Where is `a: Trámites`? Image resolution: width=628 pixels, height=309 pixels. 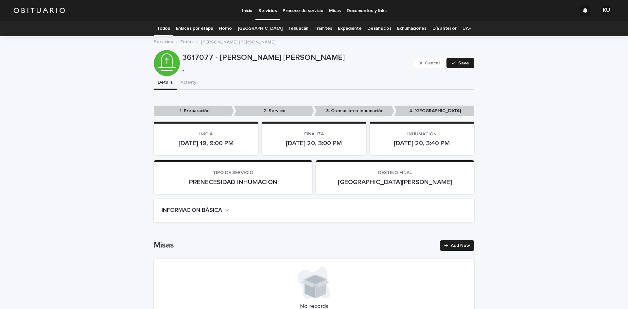
a: Trámites is located at coordinates (323, 28).